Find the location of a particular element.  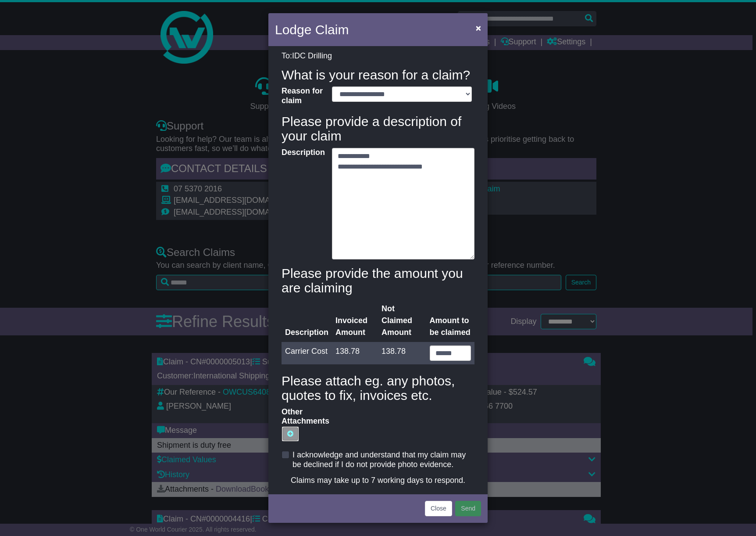

h4: Please provide a description of your claim is located at coordinates (378, 129).